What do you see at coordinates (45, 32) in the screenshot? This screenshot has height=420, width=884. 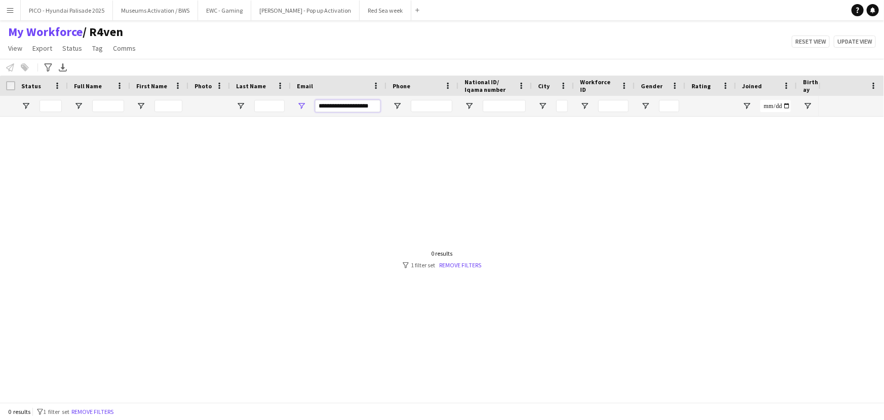 I see `a: My Workforce` at bounding box center [45, 32].